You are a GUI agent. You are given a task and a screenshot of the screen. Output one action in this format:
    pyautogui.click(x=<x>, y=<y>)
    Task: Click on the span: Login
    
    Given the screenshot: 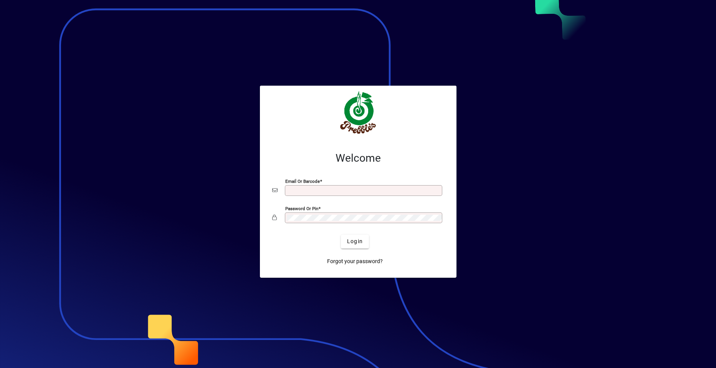 What is the action you would take?
    pyautogui.click(x=355, y=241)
    